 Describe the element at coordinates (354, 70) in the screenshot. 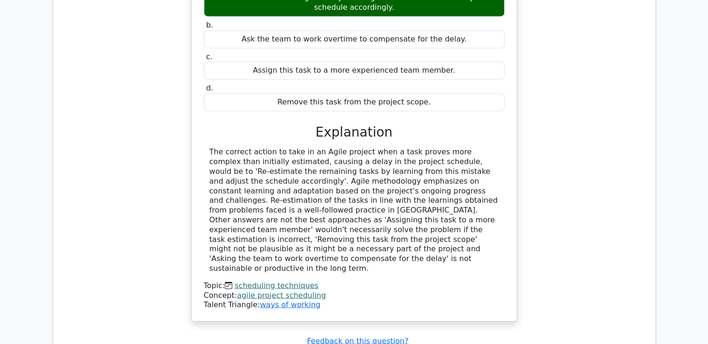

I see `div: Assign this task to a more experienced team member.` at that location.